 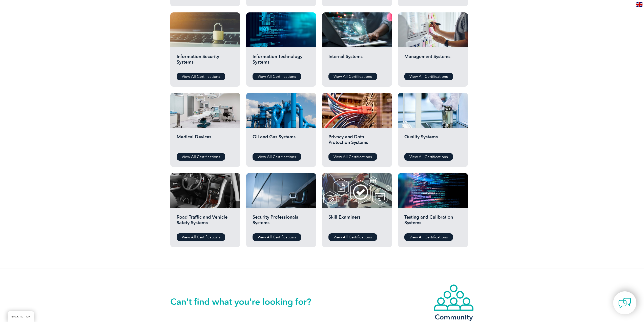 I want to click on h2: Can't find what you're looking for?, so click(x=246, y=302).